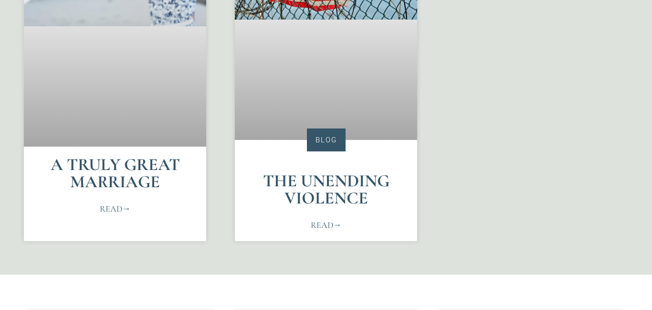  Describe the element at coordinates (326, 225) in the screenshot. I see `a: Read more about The Unending Violence` at that location.